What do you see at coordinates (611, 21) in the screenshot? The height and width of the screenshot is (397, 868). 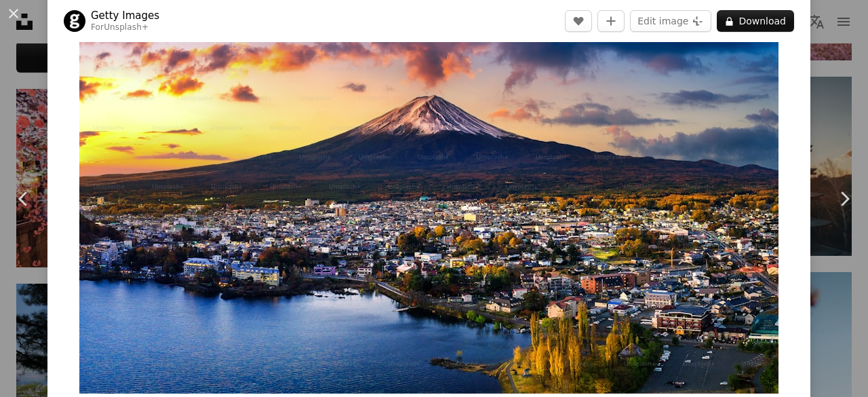 I see `button: Add to Collection` at bounding box center [611, 21].